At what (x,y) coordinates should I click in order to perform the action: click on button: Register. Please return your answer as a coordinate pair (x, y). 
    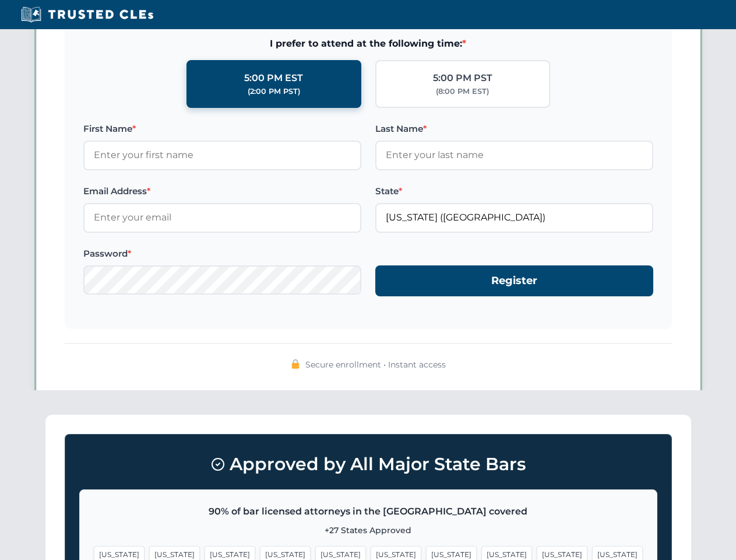
    Looking at the image, I should click on (514, 280).